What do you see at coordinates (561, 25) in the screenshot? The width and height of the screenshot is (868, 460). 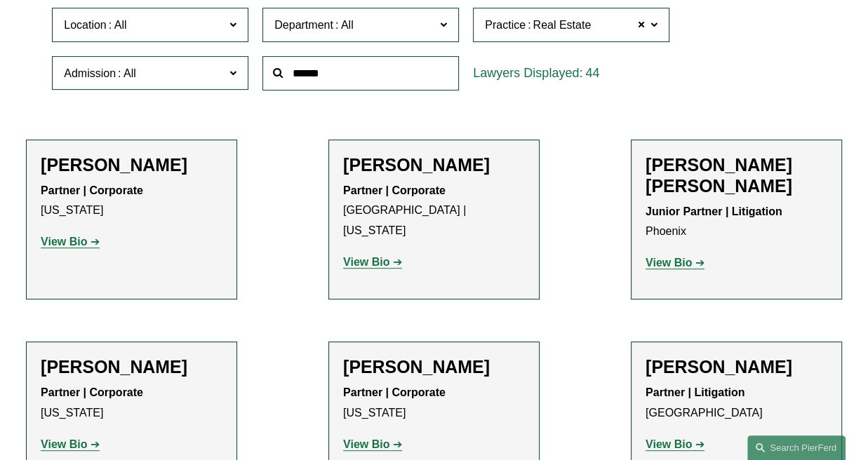 I see `span: Real Estate` at bounding box center [561, 25].